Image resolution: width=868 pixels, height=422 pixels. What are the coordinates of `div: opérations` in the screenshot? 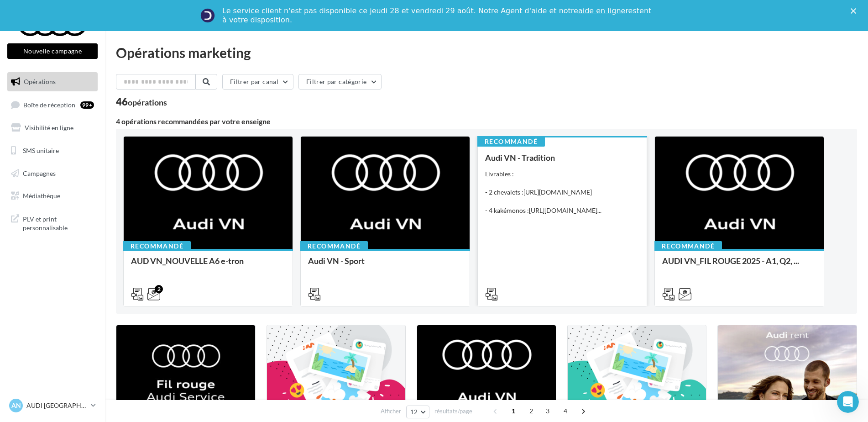 It's located at (147, 103).